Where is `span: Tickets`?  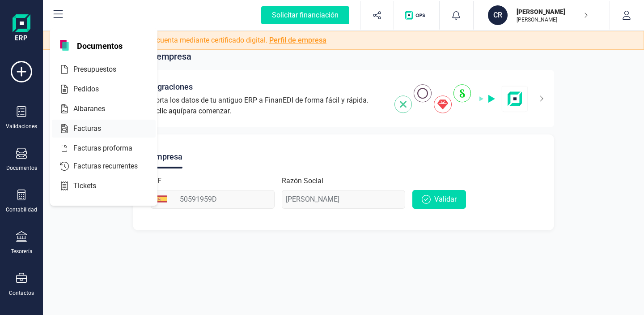
span: Tickets is located at coordinates (91, 186).